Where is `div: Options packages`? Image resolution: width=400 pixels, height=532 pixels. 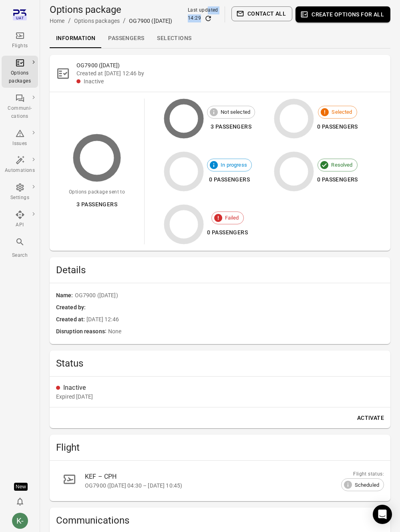 div: Options packages is located at coordinates (20, 77).